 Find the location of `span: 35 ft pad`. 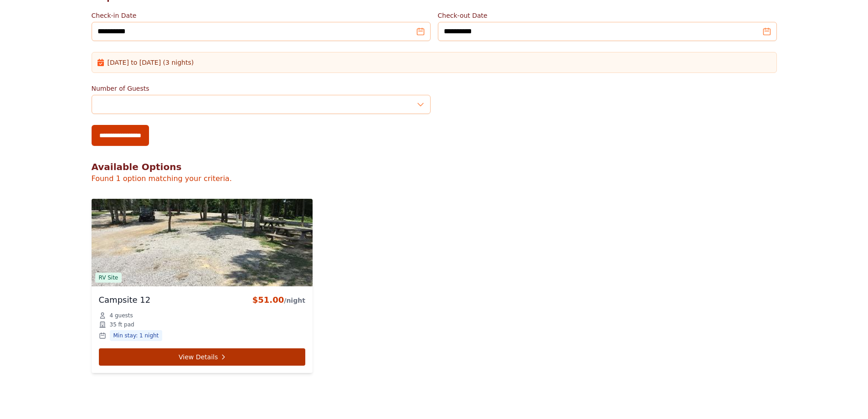

span: 35 ft pad is located at coordinates (122, 325).